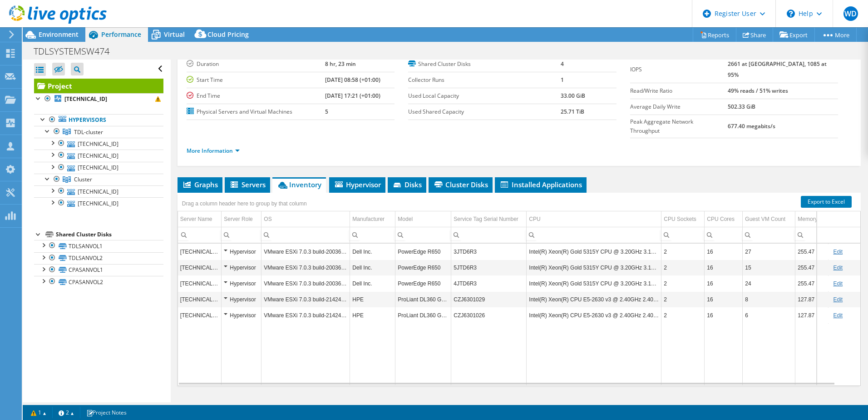  Describe the element at coordinates (256, 112) in the screenshot. I see `label: Physical Servers and Virtual Machines` at that location.